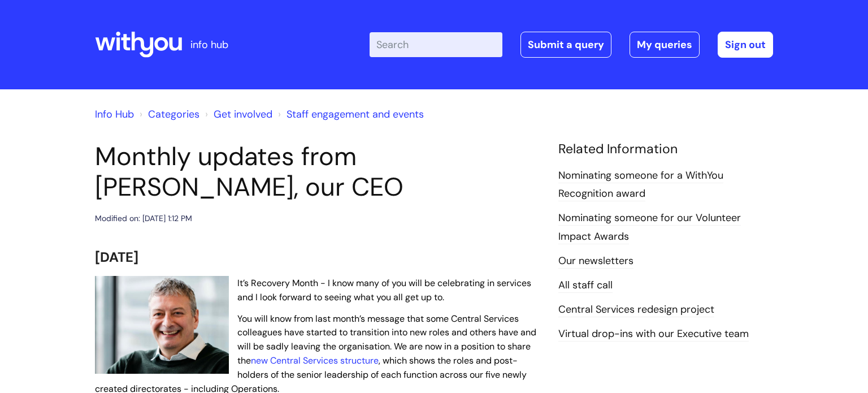 The width and height of the screenshot is (868, 393). I want to click on h4: Related Information, so click(666, 149).